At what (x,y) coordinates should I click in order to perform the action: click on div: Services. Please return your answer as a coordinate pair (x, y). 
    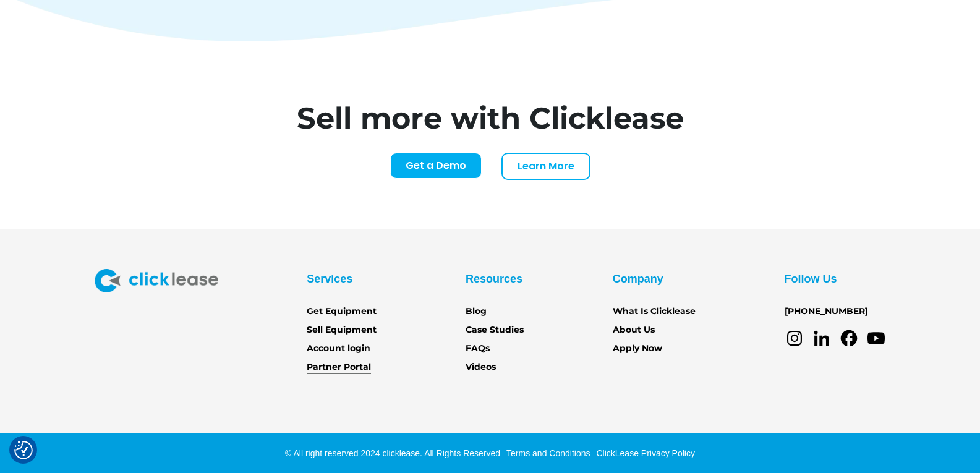
    Looking at the image, I should click on (330, 279).